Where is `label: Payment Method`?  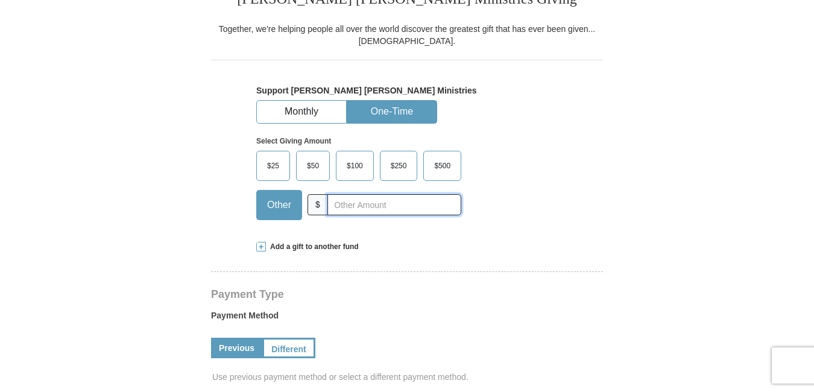
label: Payment Method is located at coordinates (407, 318).